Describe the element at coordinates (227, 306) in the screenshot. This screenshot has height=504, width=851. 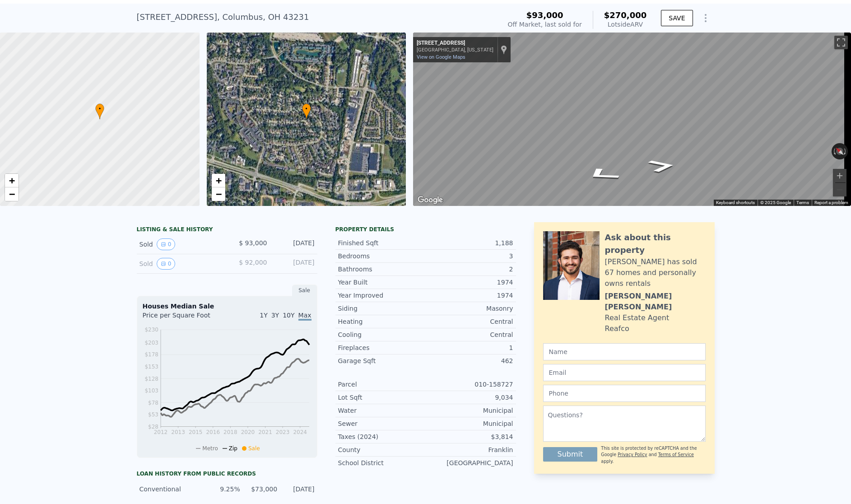
I see `div: Houses Median Sale` at that location.